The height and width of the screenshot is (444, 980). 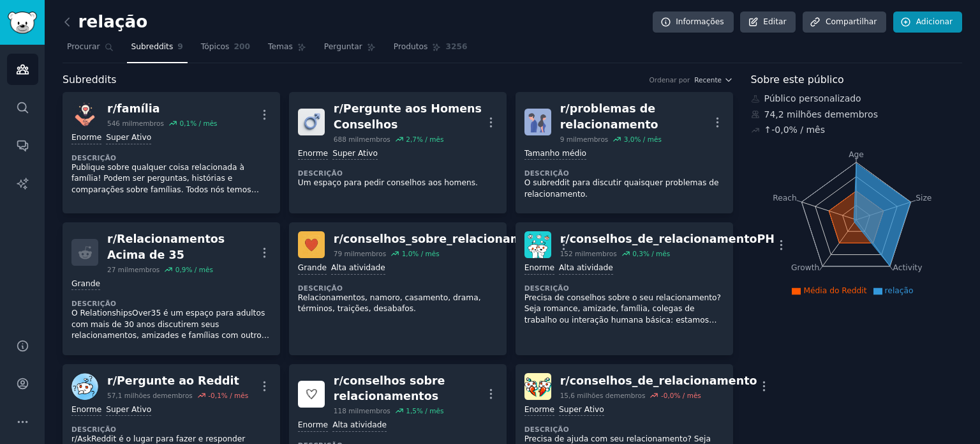 What do you see at coordinates (23, 23) in the screenshot?
I see `img: Logotipo do GummySearch` at bounding box center [23, 23].